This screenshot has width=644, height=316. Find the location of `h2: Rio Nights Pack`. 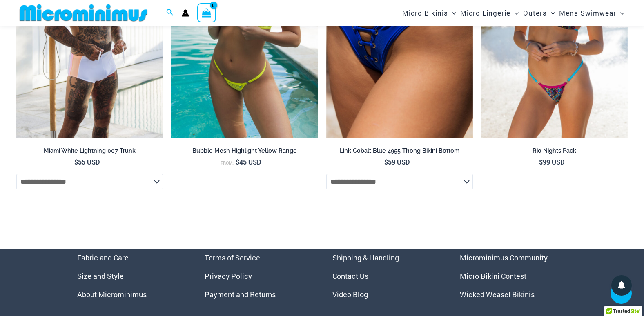

h2: Rio Nights Pack is located at coordinates (554, 151).